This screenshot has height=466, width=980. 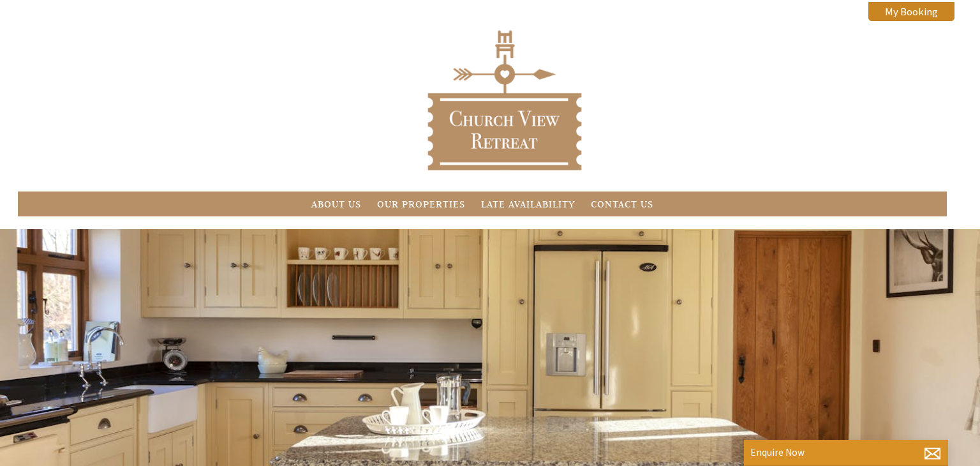 I want to click on a: My Booking, so click(x=911, y=12).